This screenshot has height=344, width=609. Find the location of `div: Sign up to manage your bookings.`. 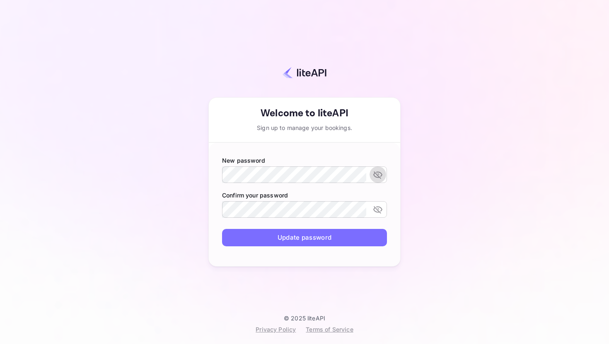

div: Sign up to manage your bookings. is located at coordinates (304, 128).